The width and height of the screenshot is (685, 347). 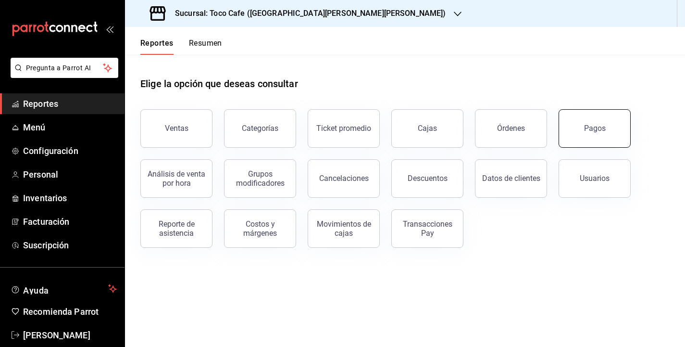 I want to click on div: Análisis de venta por hora, so click(x=176, y=178).